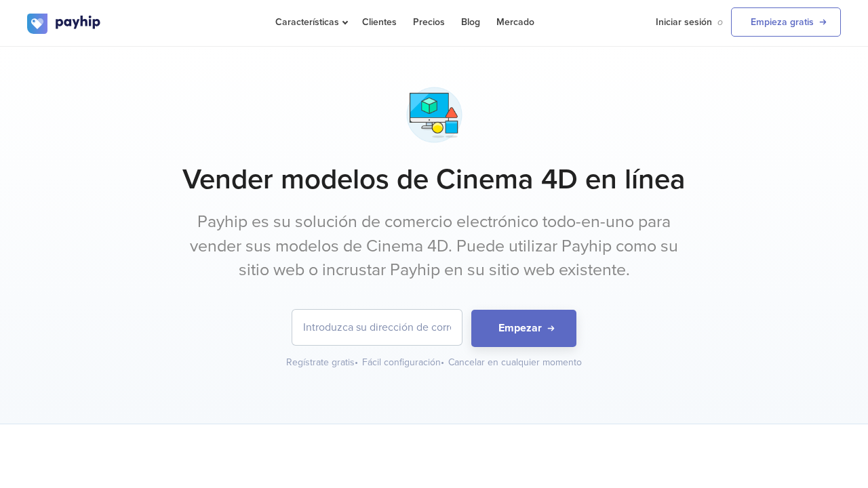 The width and height of the screenshot is (868, 488). I want to click on div: Fácil configuración, so click(403, 363).